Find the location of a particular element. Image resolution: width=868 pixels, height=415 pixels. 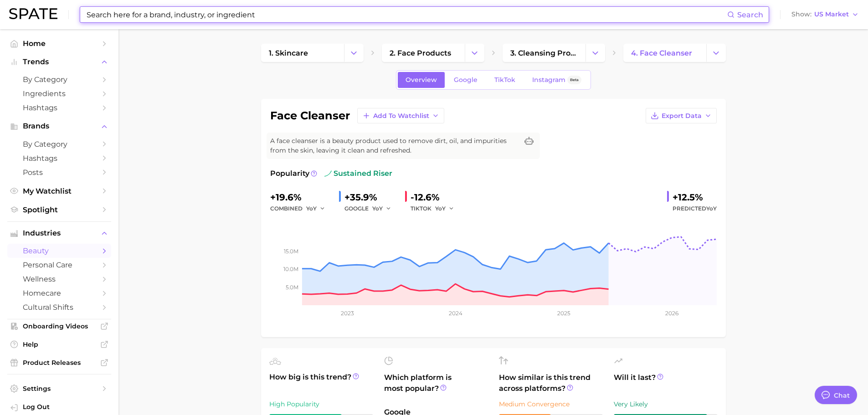

tspan: 2023 is located at coordinates (346, 313).